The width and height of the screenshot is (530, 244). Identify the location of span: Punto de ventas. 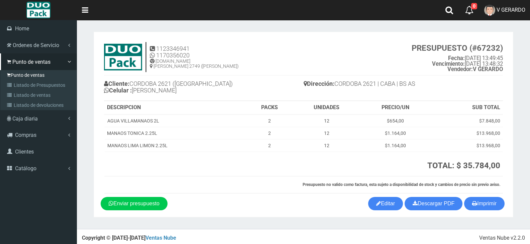
(31, 62).